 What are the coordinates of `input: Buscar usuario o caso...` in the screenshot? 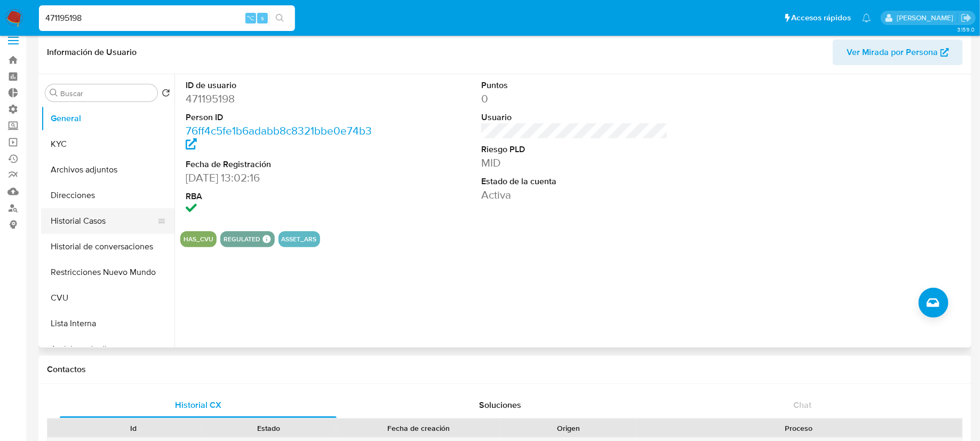 It's located at (167, 18).